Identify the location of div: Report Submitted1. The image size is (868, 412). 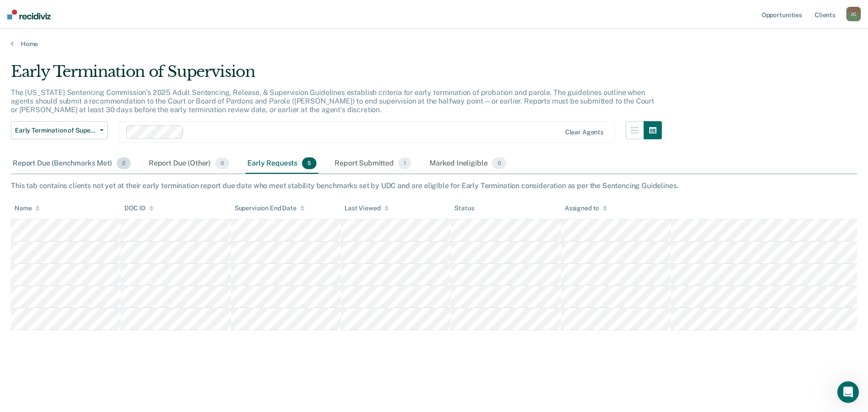
(373, 163).